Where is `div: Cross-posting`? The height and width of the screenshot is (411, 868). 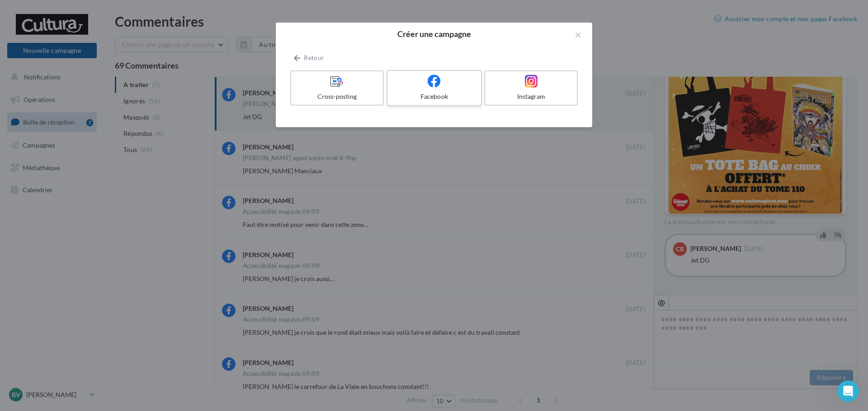
div: Cross-posting is located at coordinates (337, 96).